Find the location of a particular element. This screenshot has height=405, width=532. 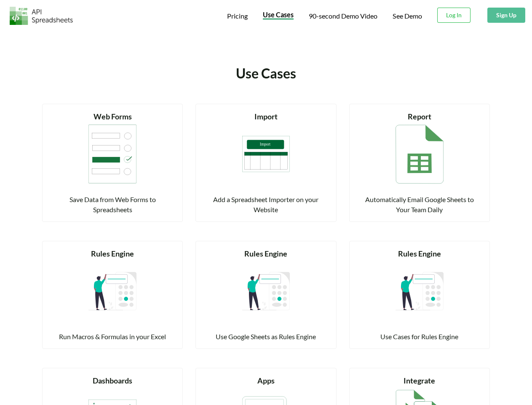

div: Web Forms is located at coordinates (112, 116).